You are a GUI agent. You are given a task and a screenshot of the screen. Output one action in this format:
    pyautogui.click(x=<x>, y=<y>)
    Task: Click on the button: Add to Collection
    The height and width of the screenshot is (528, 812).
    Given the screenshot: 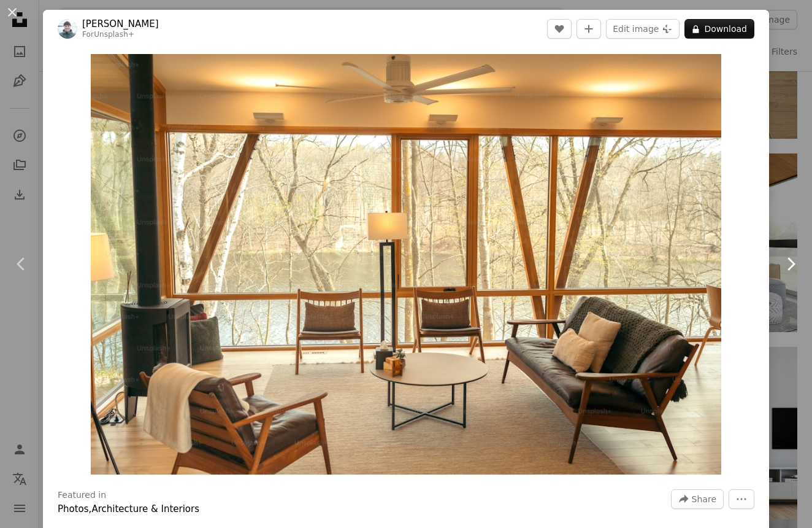 What is the action you would take?
    pyautogui.click(x=589, y=29)
    